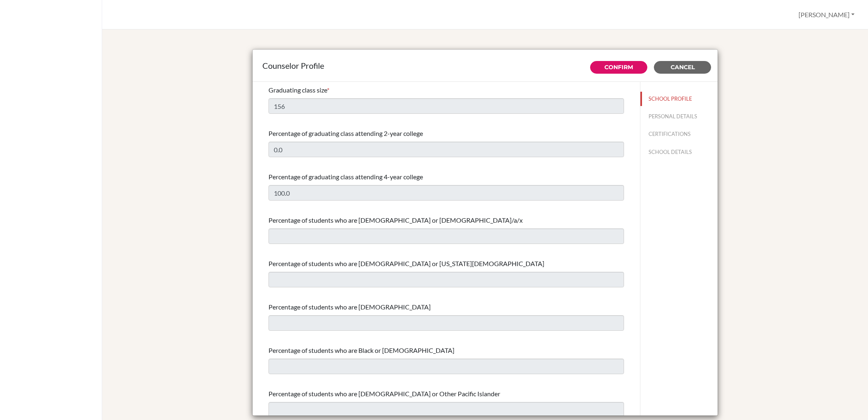  What do you see at coordinates (679, 152) in the screenshot?
I see `button: SCHOOL DETAILS` at bounding box center [679, 152].